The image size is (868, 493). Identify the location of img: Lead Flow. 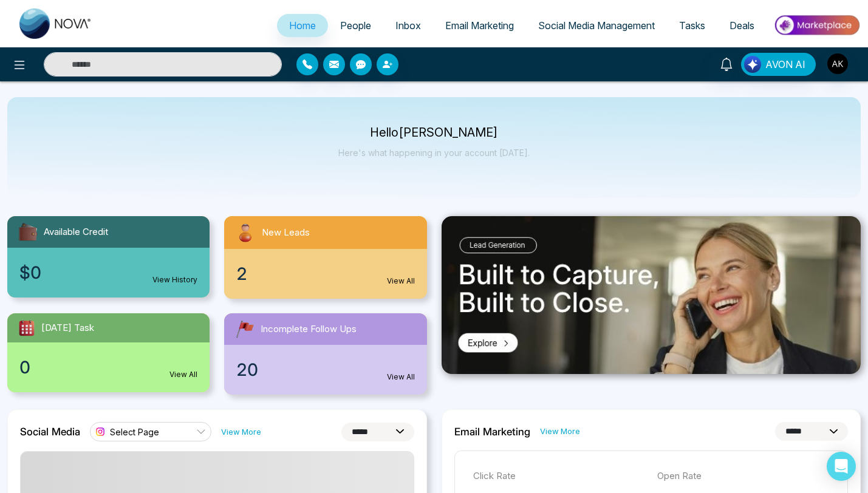
(753, 64).